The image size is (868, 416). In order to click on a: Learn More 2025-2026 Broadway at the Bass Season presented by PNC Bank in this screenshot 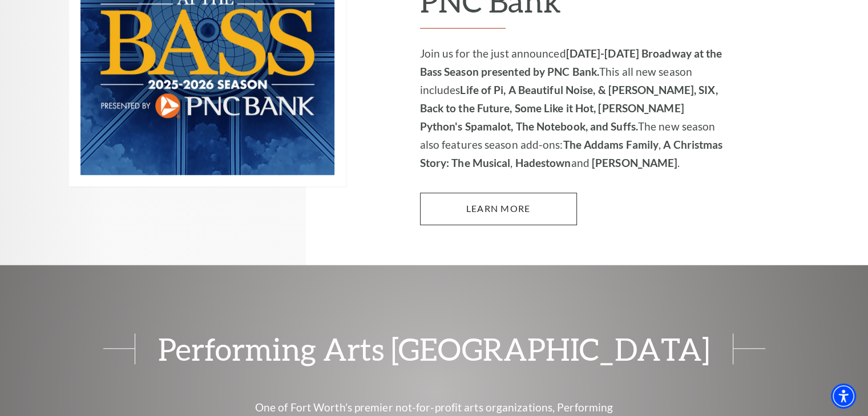, I will do `click(498, 209)`.